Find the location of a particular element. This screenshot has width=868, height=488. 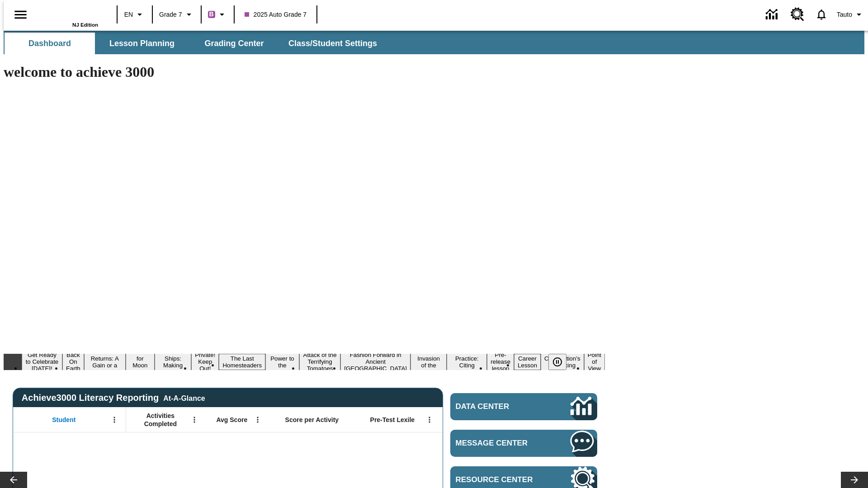

button: Lesson carousel, Next is located at coordinates (855, 480).